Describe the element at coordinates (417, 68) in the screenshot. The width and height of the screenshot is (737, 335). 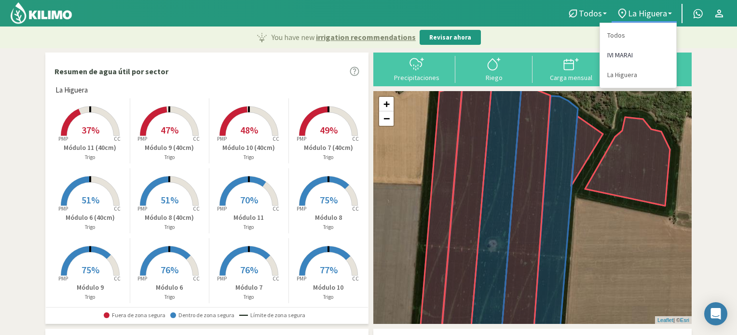
I see `button: Precipitaciones` at that location.